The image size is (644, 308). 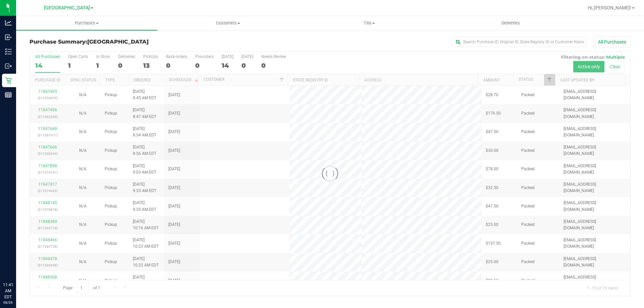 What do you see at coordinates (9, 51) in the screenshot?
I see `inline-svg: Inventory` at bounding box center [9, 51].